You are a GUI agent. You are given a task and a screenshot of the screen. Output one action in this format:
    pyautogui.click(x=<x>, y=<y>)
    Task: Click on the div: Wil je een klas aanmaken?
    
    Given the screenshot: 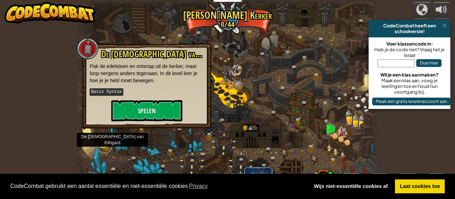 What is the action you would take?
    pyautogui.click(x=409, y=75)
    